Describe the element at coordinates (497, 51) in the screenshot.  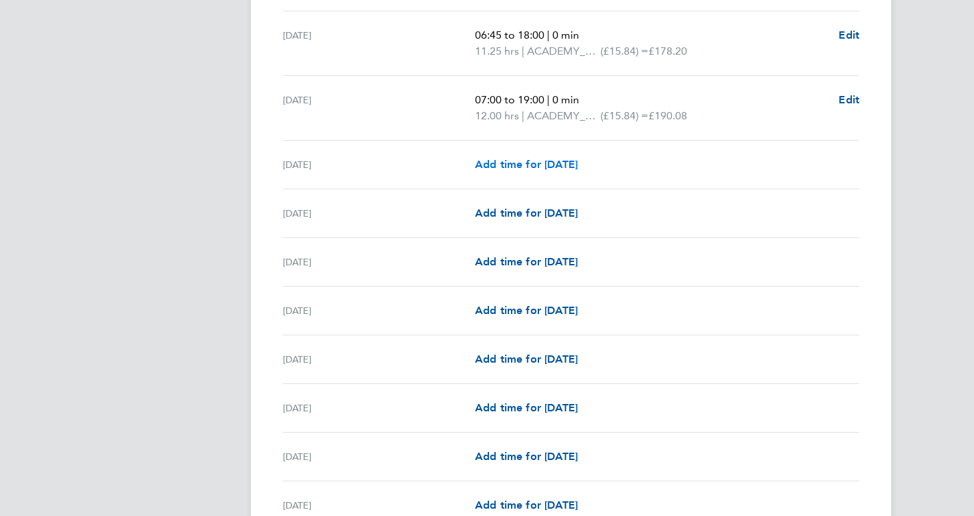
I see `span: 11.25 hrs` at that location.